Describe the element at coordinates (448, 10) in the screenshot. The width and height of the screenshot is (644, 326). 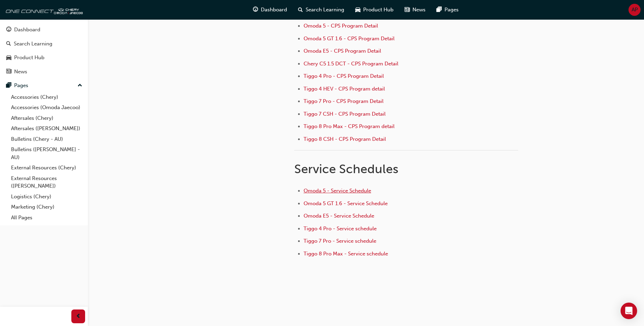
I see `a: pages-iconPages` at that location.